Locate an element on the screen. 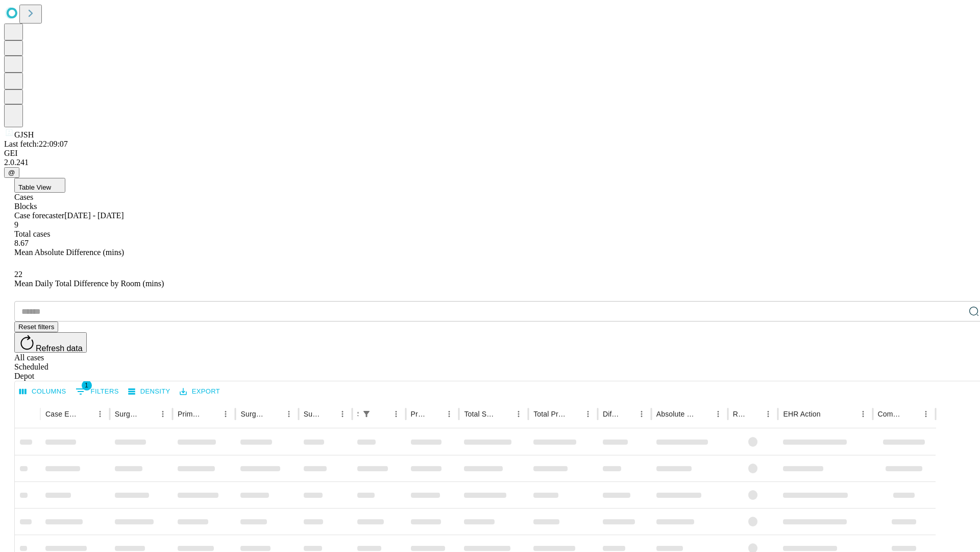 Image resolution: width=980 pixels, height=552 pixels. div: Difference is located at coordinates (611, 413).